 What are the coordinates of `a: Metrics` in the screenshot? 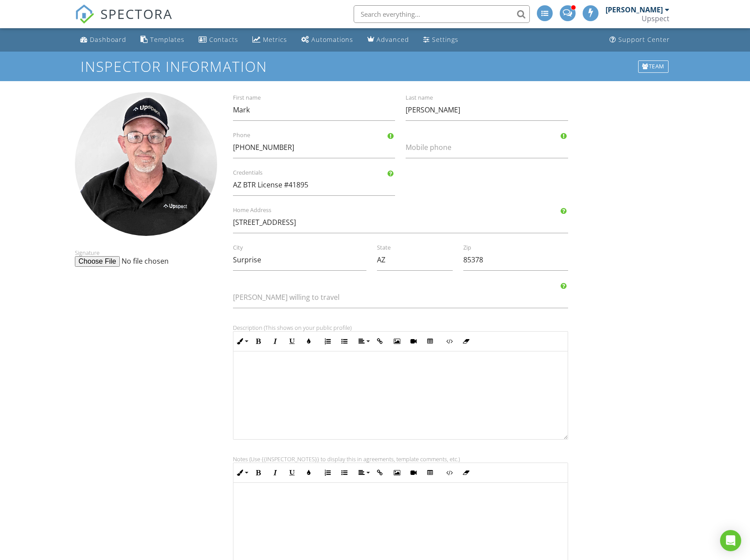 It's located at (269, 40).